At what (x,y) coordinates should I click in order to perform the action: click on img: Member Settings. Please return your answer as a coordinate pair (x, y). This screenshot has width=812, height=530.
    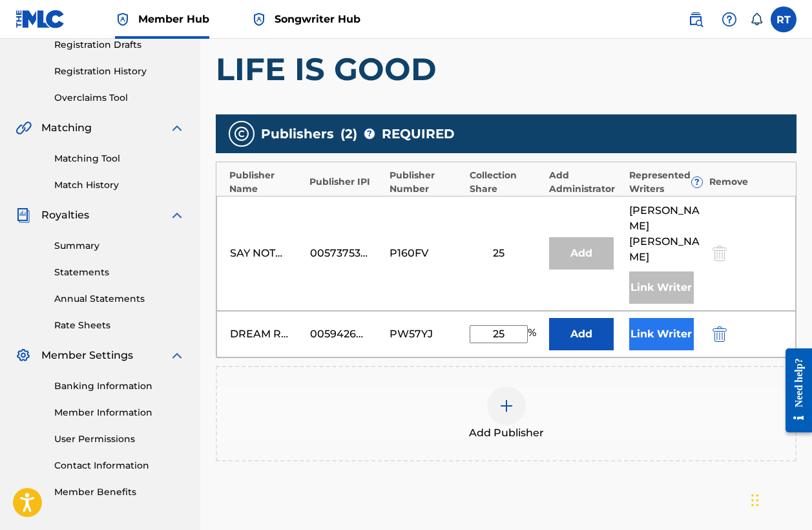
    Looking at the image, I should click on (23, 356).